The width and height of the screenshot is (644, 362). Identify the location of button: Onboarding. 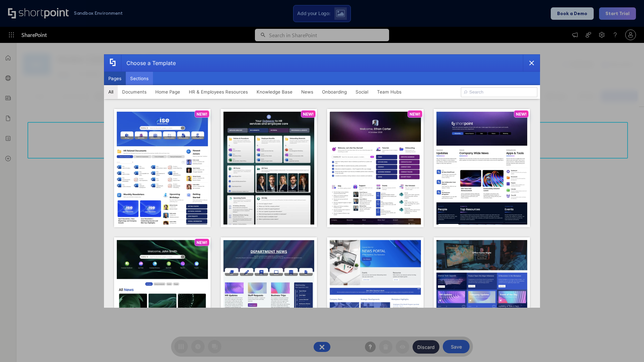
(335, 92).